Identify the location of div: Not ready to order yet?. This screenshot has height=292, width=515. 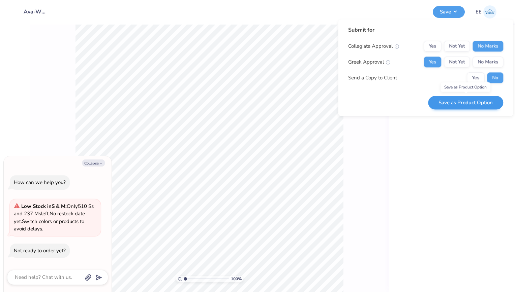
(40, 251).